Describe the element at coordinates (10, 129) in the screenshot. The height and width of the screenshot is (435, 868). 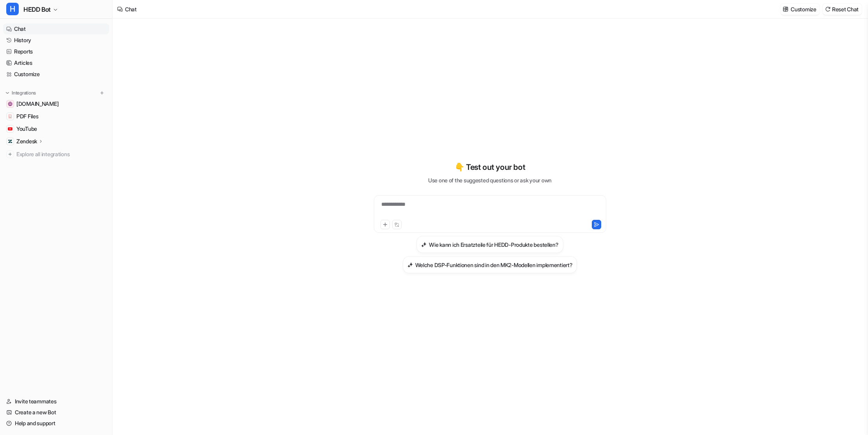
I see `img: YouTube` at that location.